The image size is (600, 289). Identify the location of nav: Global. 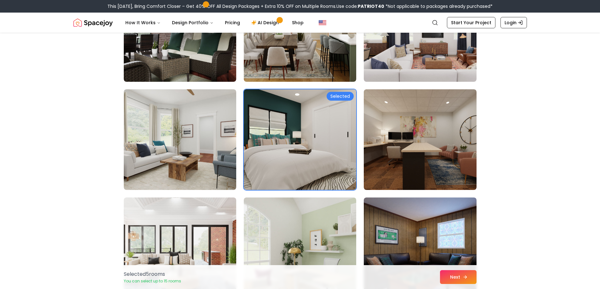
(300, 23).